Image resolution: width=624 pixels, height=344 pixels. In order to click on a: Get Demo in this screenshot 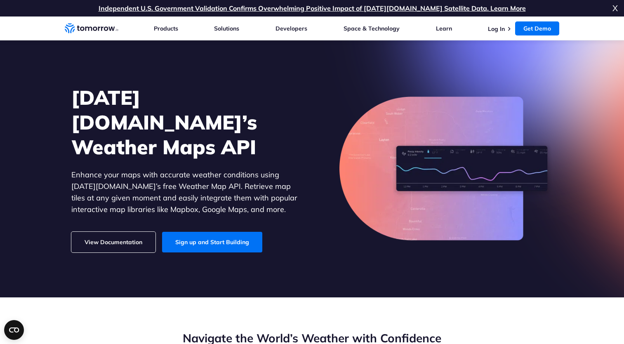, I will do `click(537, 28)`.